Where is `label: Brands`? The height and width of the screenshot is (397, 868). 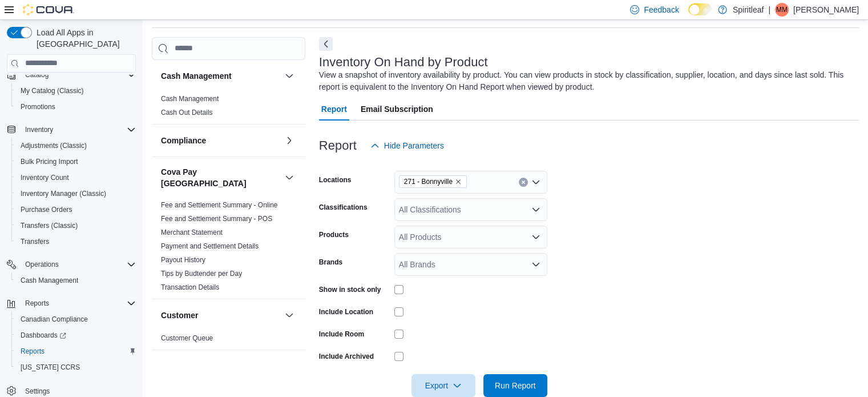
label: Brands is located at coordinates (330, 262).